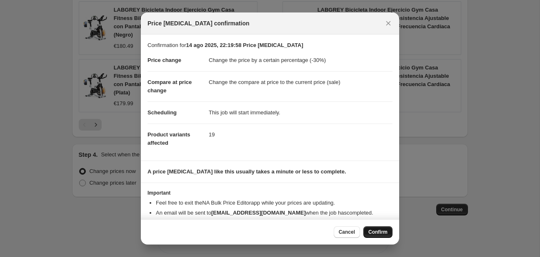 This screenshot has width=540, height=257. Describe the element at coordinates (300, 60) in the screenshot. I see `dd: Change the price by a certain percentage (-30%)` at that location.